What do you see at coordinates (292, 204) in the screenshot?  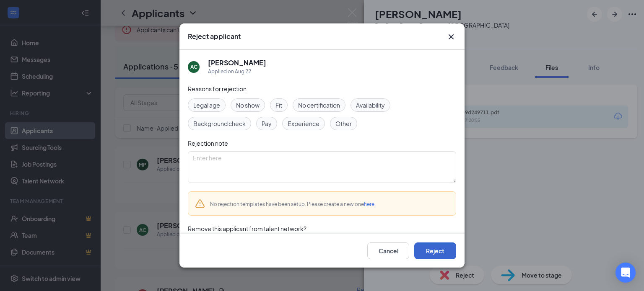 I see `span: No rejection templates have been setup. Please create a new one .` at bounding box center [292, 204].